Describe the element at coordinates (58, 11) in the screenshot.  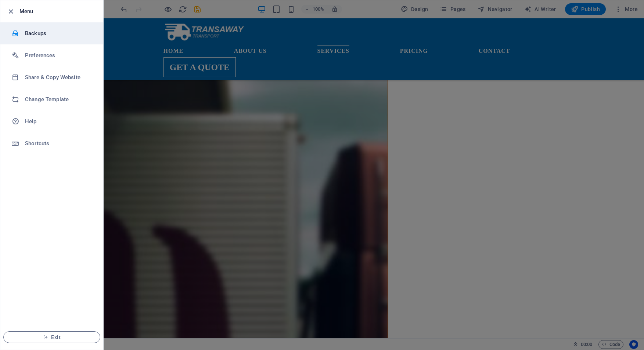
I see `h6: Menu` at that location.